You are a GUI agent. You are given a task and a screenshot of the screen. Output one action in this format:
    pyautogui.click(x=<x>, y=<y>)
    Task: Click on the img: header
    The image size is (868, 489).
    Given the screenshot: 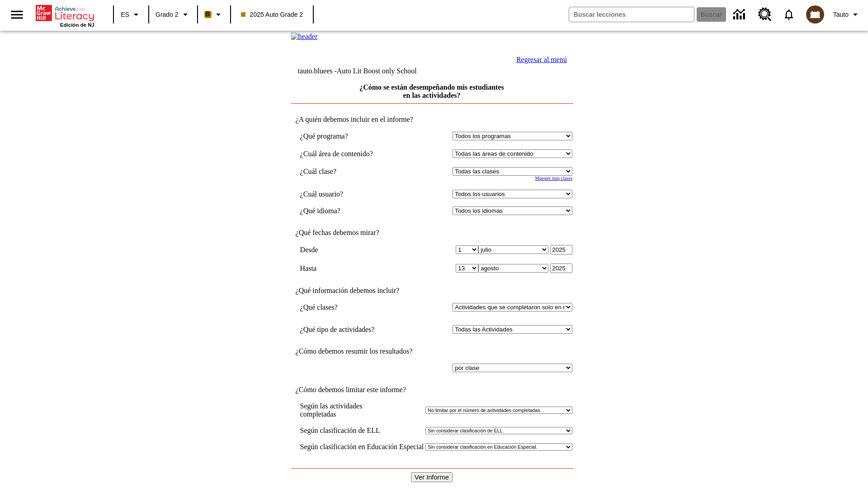 What is the action you would take?
    pyautogui.click(x=304, y=37)
    